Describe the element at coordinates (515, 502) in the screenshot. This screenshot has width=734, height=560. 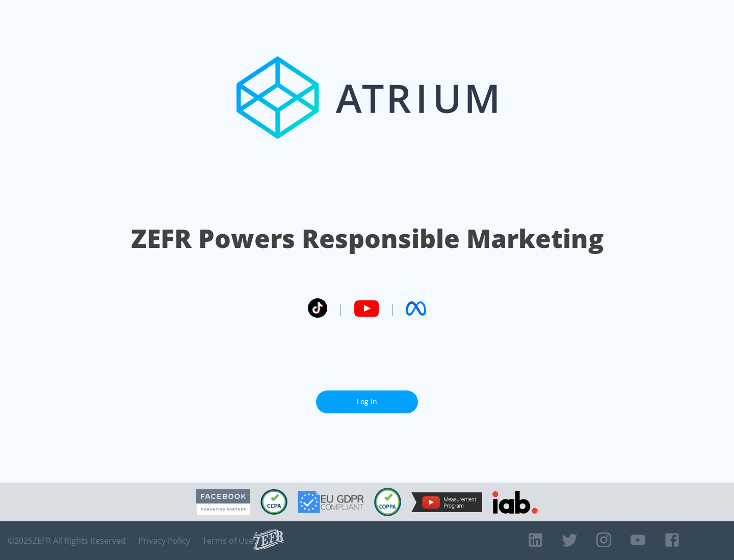
I see `img: IAB` at that location.